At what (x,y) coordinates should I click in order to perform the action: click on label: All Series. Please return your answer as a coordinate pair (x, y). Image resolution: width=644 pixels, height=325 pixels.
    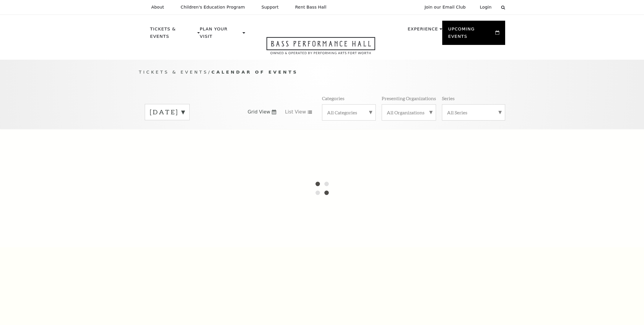
    Looking at the image, I should click on (474, 112).